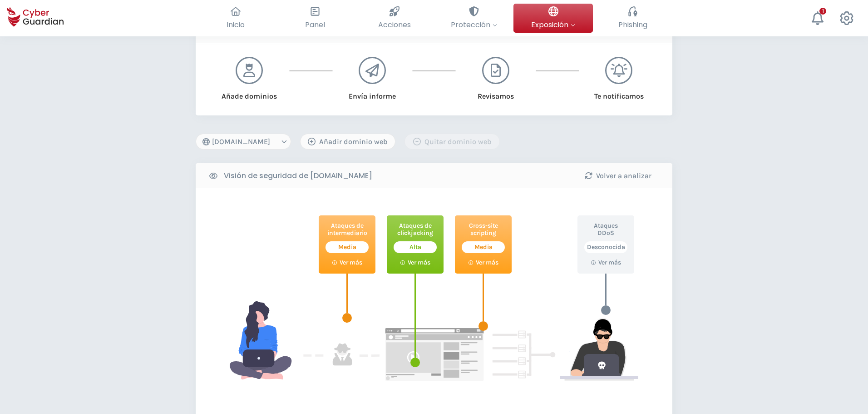  I want to click on button: Protección, so click(474, 18).